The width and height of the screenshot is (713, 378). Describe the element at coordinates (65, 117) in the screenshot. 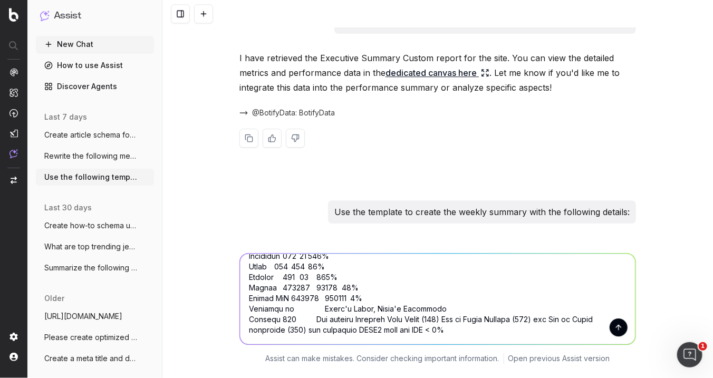

I see `span: last 7 days` at that location.